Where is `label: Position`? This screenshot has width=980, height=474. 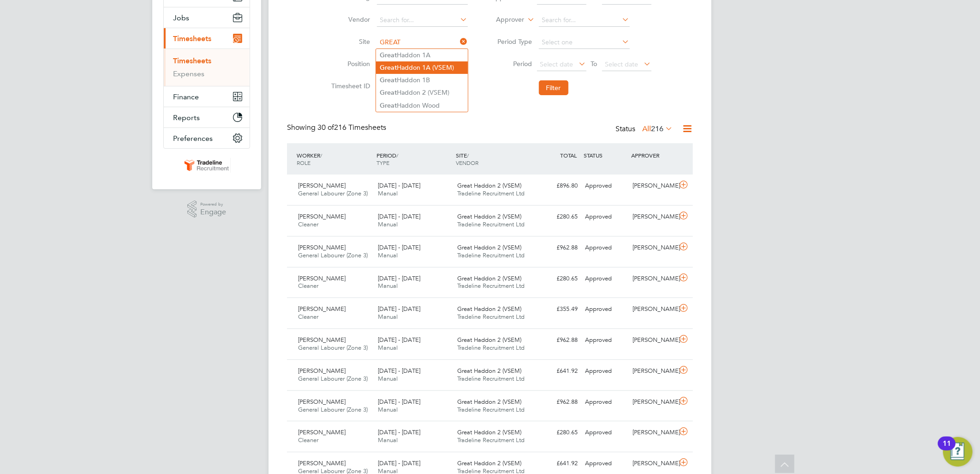
label: Position is located at coordinates (350, 64).